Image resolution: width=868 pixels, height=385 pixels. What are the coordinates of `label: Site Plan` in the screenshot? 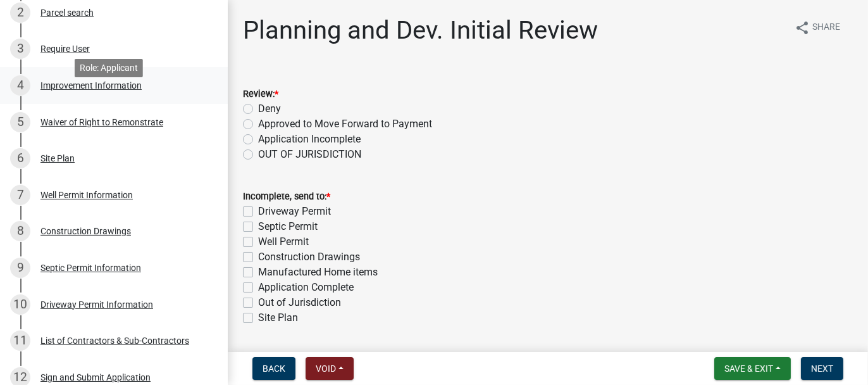 It's located at (278, 318).